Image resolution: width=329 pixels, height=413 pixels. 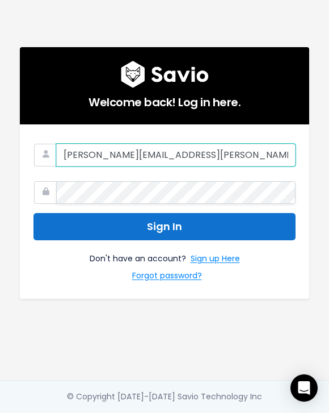 What do you see at coordinates (165, 262) in the screenshot?
I see `div: Don't have an account?` at bounding box center [165, 262].